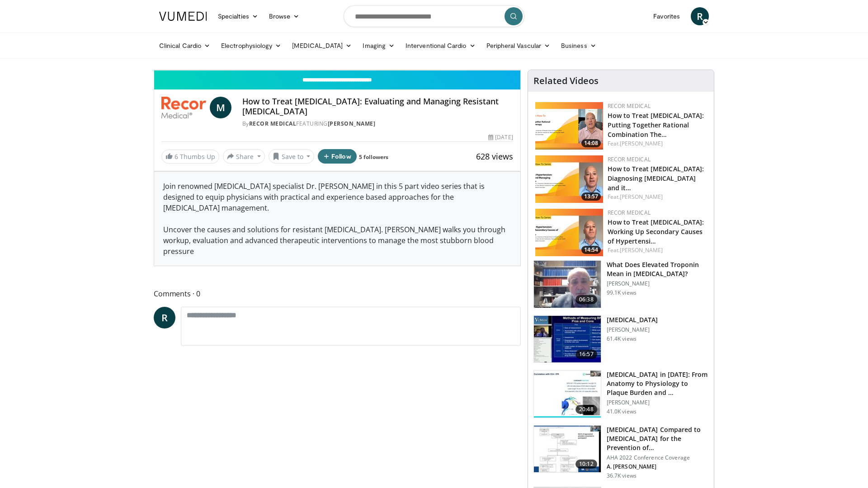  I want to click on span: M, so click(220, 108).